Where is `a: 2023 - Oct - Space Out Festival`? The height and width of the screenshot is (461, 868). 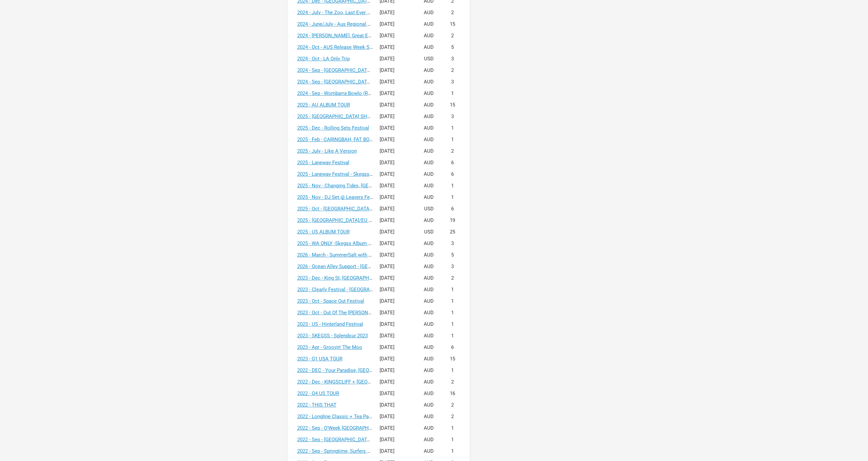
a: 2023 - Oct - Space Out Festival is located at coordinates (330, 301).